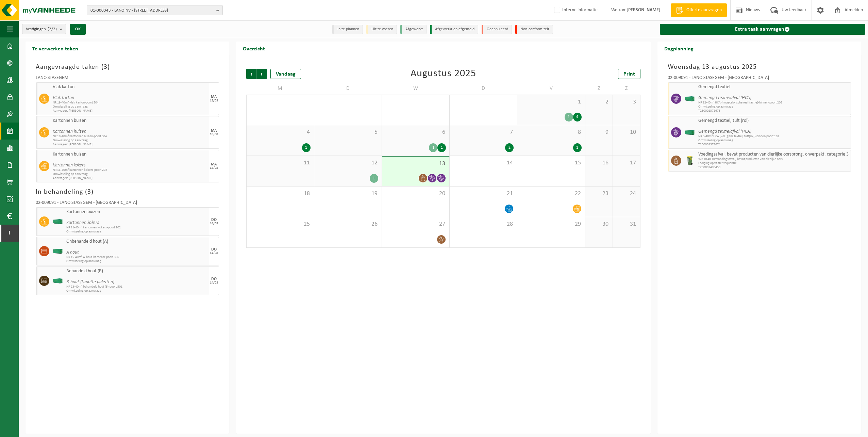 This screenshot has width=868, height=437. What do you see at coordinates (286, 74) in the screenshot?
I see `div: Vandaag` at bounding box center [286, 74].